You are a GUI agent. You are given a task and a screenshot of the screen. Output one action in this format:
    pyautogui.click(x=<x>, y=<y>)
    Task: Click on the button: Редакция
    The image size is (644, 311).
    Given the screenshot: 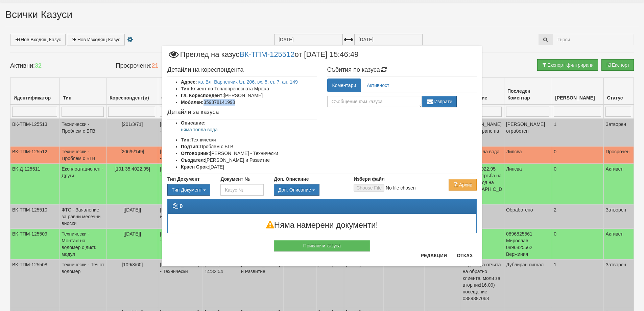 What is the action you would take?
    pyautogui.click(x=434, y=255)
    